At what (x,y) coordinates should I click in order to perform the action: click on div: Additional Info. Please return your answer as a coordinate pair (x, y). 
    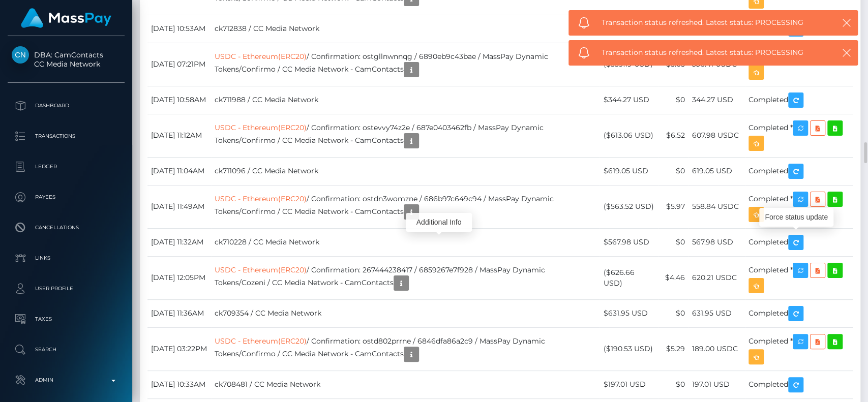
    Looking at the image, I should click on (439, 223).